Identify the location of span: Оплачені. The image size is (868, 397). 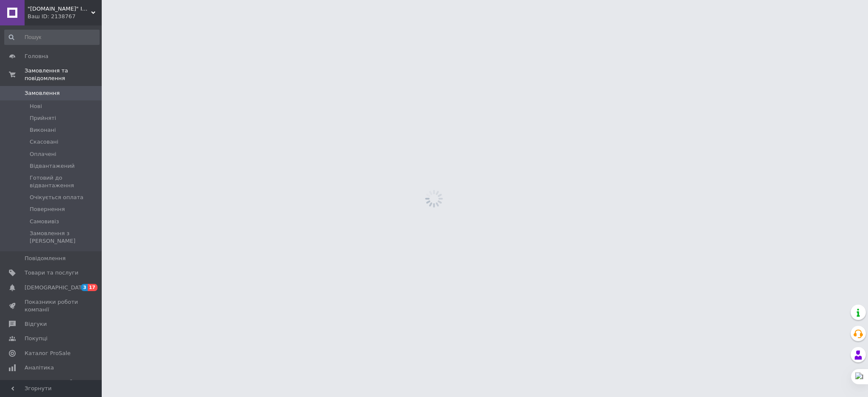
(43, 154).